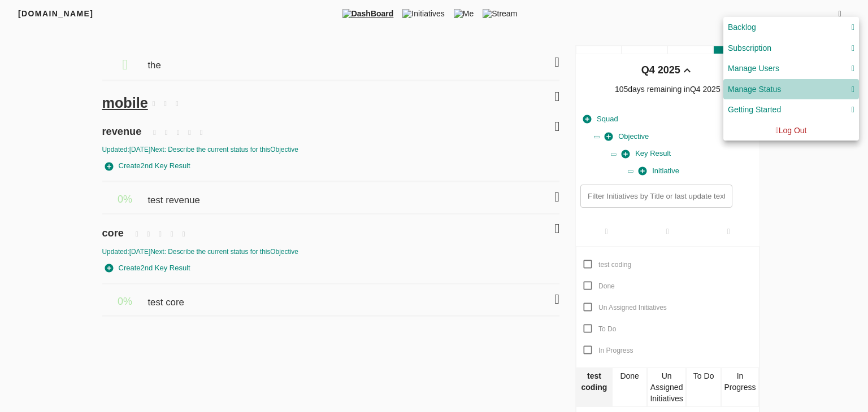 The image size is (868, 412). I want to click on button: Backlog, so click(791, 27).